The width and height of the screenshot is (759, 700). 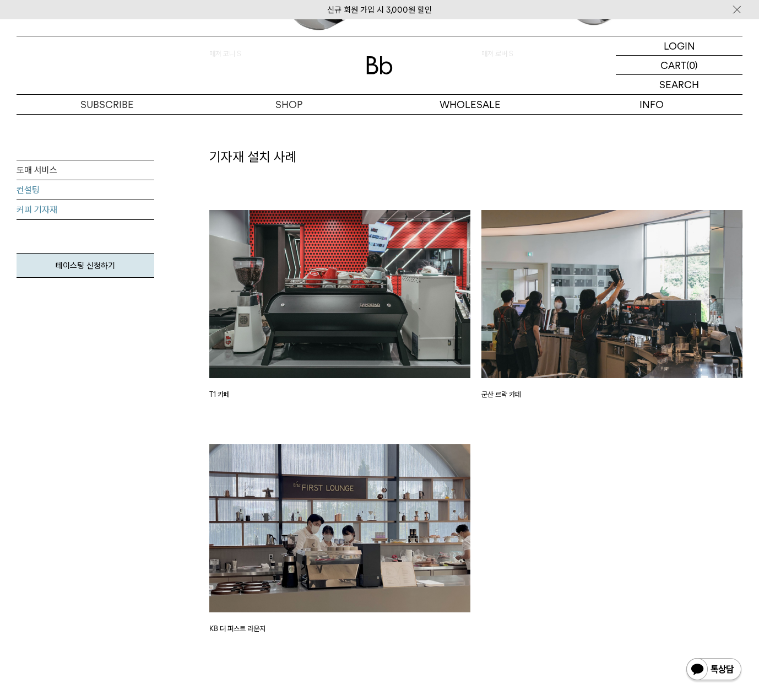 I want to click on p: SEARCH, so click(x=679, y=84).